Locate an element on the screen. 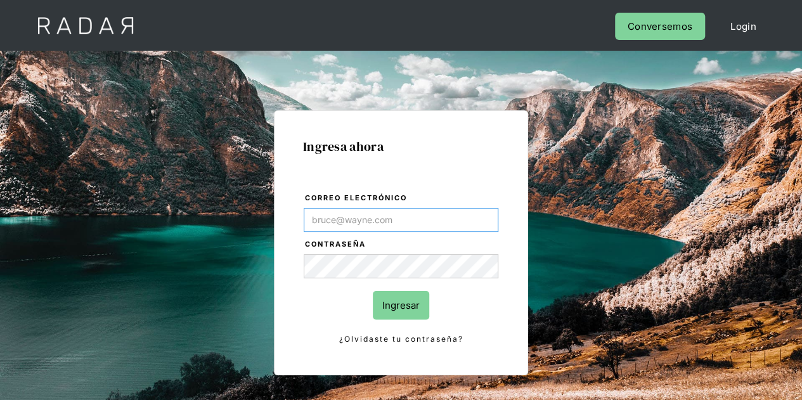 Image resolution: width=802 pixels, height=400 pixels. label: Contraseña is located at coordinates (401, 245).